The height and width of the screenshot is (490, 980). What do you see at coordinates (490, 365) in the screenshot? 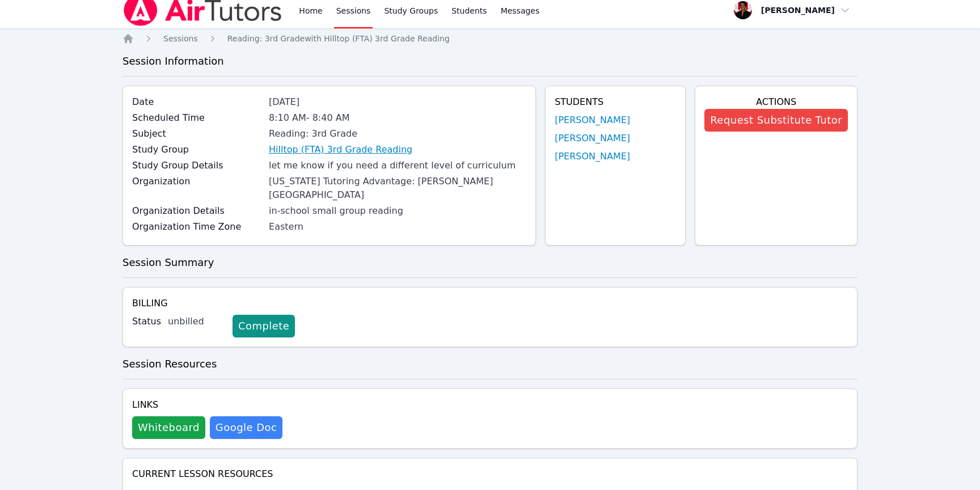
I see `h3: Session Resources` at bounding box center [490, 365].